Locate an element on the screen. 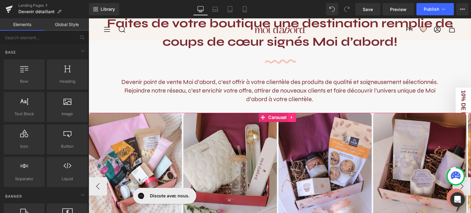  img: Boite cadeau lavande is located at coordinates (331, 153).